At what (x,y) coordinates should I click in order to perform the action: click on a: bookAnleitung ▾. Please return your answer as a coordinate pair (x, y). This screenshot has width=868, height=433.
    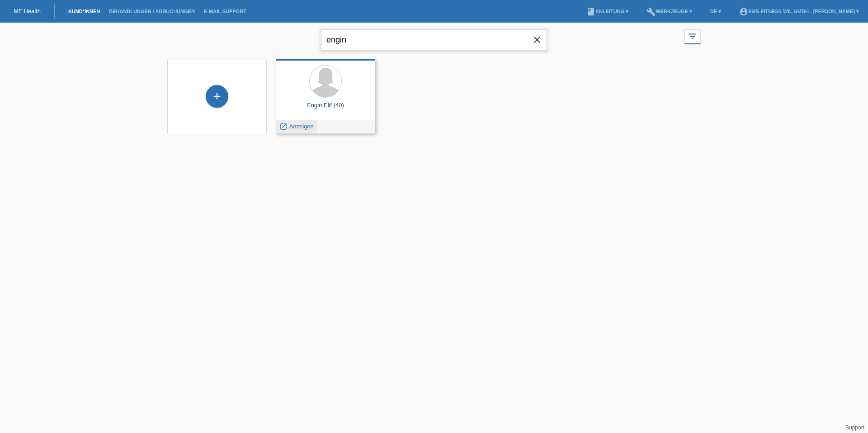
    Looking at the image, I should click on (607, 12).